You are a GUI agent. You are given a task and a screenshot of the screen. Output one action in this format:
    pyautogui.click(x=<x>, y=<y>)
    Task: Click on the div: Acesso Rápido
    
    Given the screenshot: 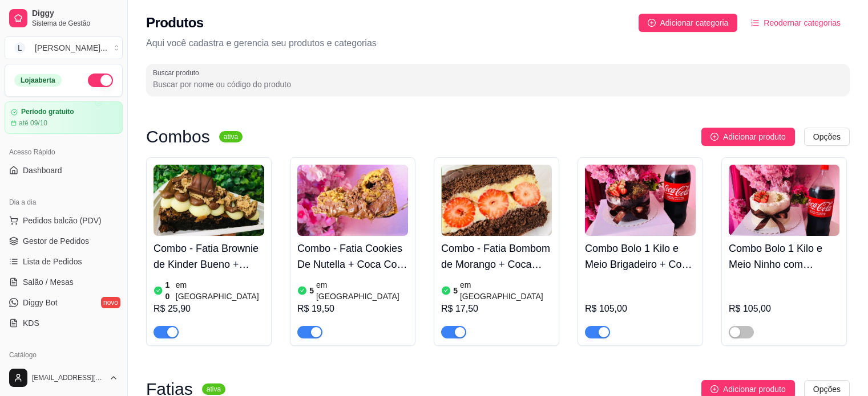 What is the action you would take?
    pyautogui.click(x=63, y=152)
    